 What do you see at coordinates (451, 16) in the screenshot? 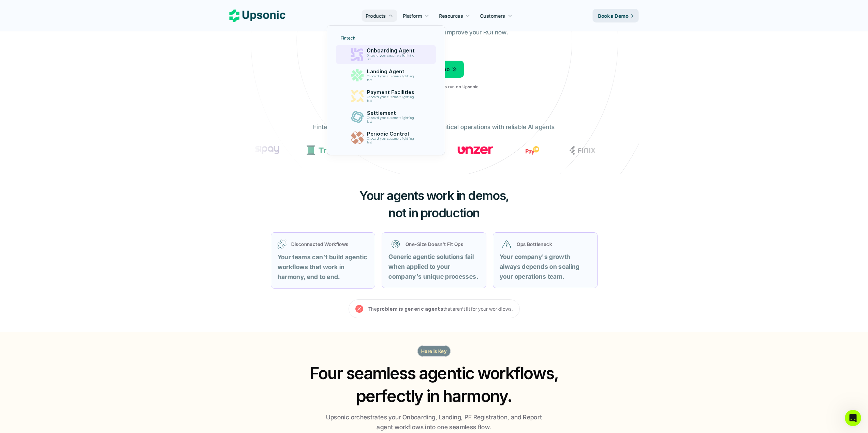
I see `p: Resources` at bounding box center [451, 16].